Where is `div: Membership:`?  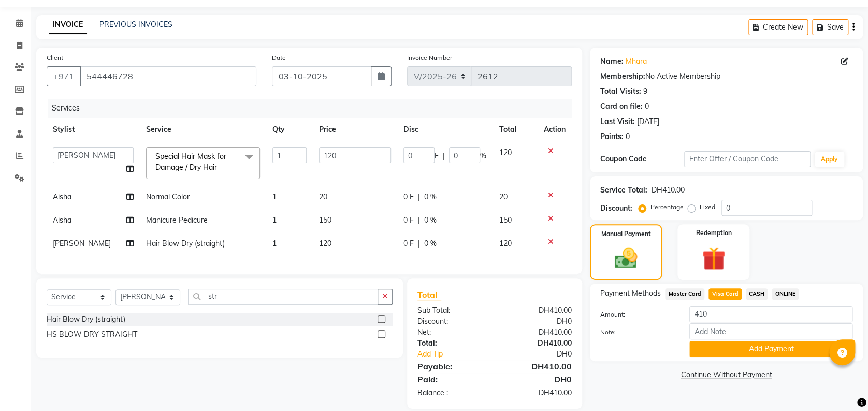 div: Membership: is located at coordinates (623, 76).